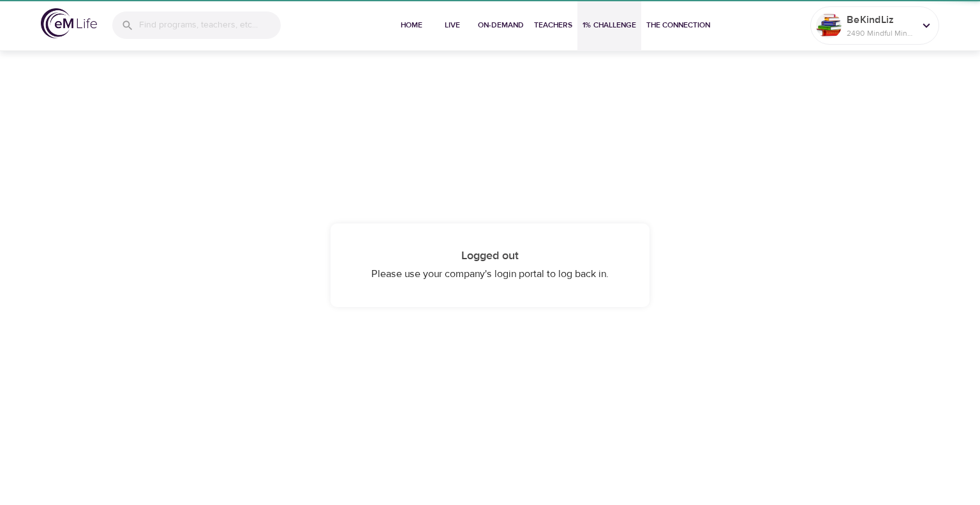  I want to click on span: On-Demand, so click(501, 25).